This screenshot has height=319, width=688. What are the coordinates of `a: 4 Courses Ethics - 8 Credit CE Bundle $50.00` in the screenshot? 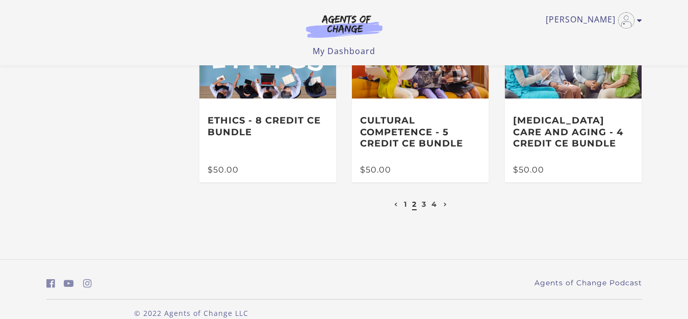 It's located at (268, 102).